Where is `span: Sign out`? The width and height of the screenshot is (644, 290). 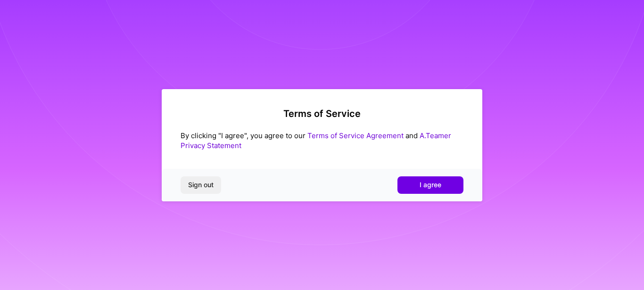
span: Sign out is located at coordinates (201, 185).